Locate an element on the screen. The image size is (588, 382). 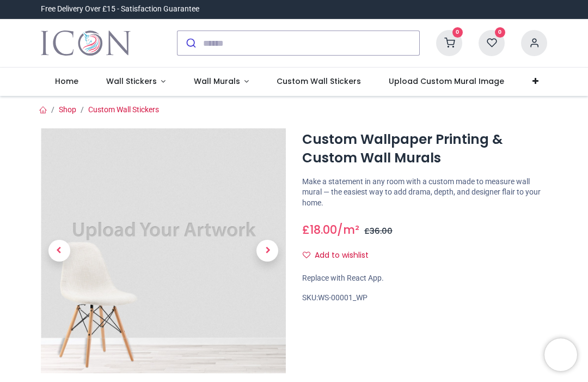
img: Custom Wallpaper Printing & Custom Wall Murals is located at coordinates (163, 251).